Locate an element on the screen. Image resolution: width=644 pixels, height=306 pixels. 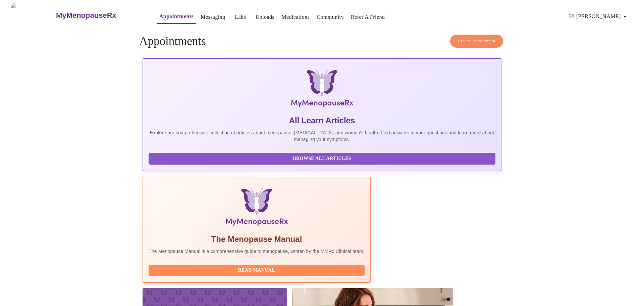
span: Browse All Articles is located at coordinates (322, 158).